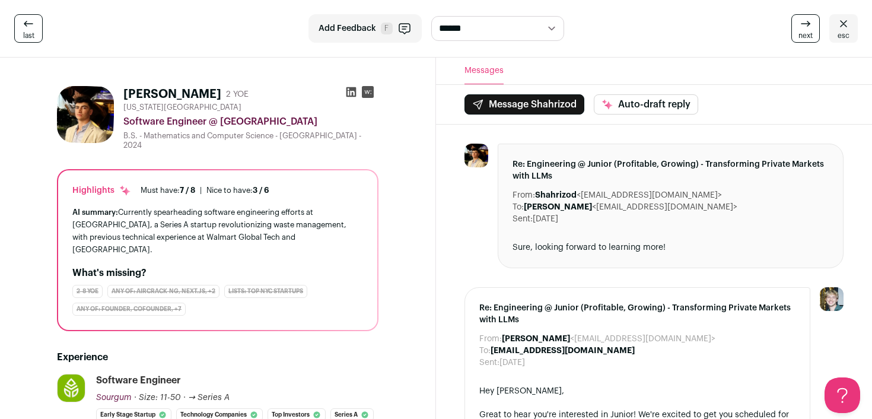  Describe the element at coordinates (188, 190) in the screenshot. I see `span: 7 / 8` at that location.